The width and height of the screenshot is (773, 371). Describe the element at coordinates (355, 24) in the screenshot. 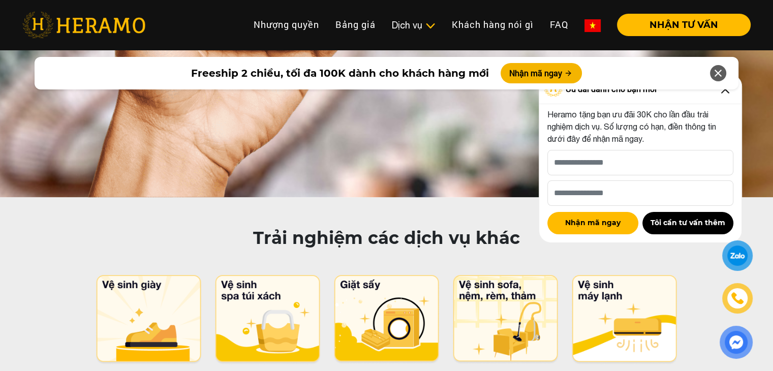

I see `a: Bảng giá` at that location.